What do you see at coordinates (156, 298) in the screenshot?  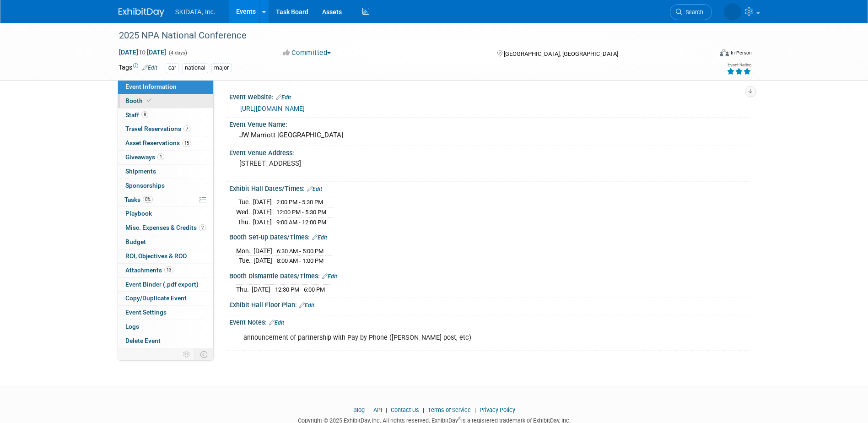 I see `span: Copy/Duplicate Event` at bounding box center [156, 298].